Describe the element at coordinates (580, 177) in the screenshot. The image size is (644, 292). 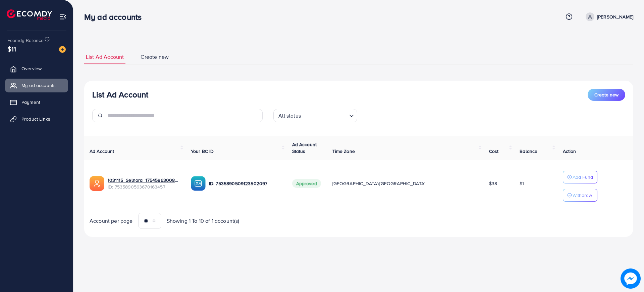
I see `button: Add Fund` at that location.